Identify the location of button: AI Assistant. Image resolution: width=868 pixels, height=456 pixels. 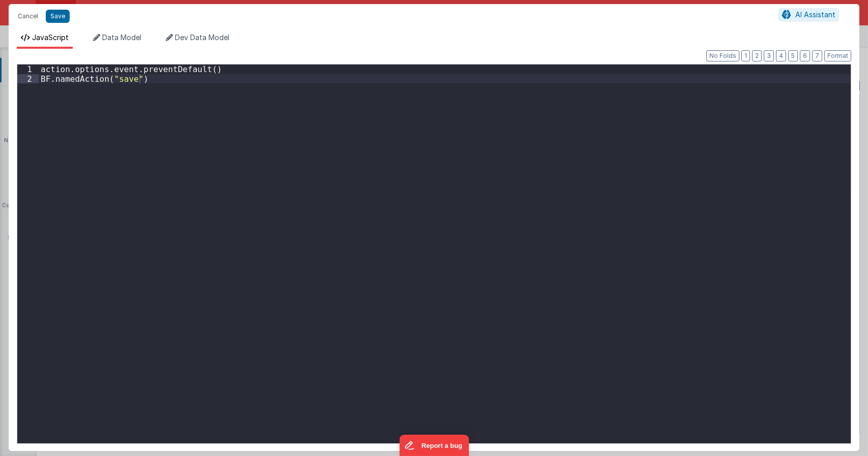
(808, 15).